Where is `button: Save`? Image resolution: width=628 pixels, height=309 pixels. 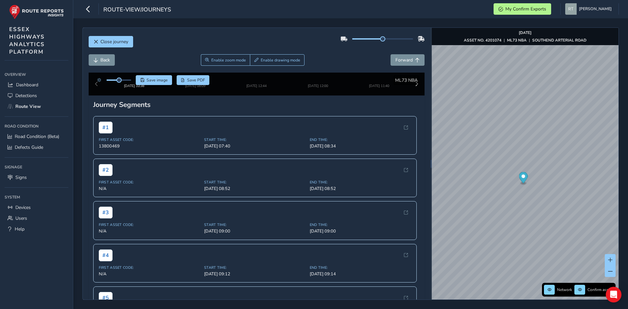
button: Save is located at coordinates (154, 80).